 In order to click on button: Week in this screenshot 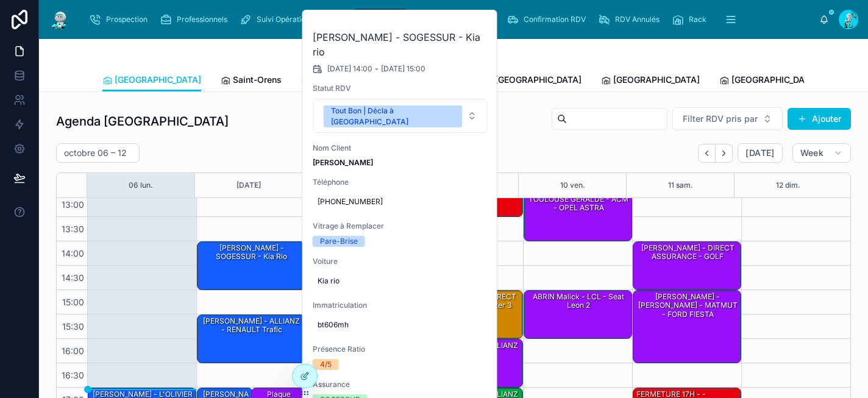, I will do `click(822, 153)`.